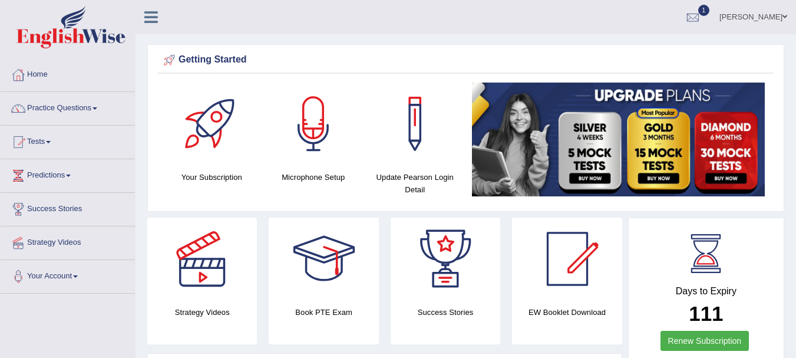  Describe the element at coordinates (68, 207) in the screenshot. I see `a: Success Stories` at that location.